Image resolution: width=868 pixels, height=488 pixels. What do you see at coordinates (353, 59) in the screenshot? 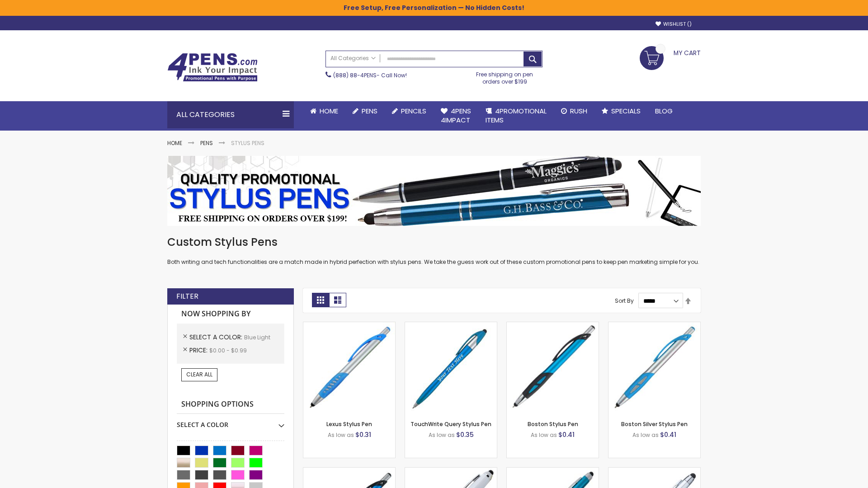
I see `span: All Categories` at bounding box center [353, 59].